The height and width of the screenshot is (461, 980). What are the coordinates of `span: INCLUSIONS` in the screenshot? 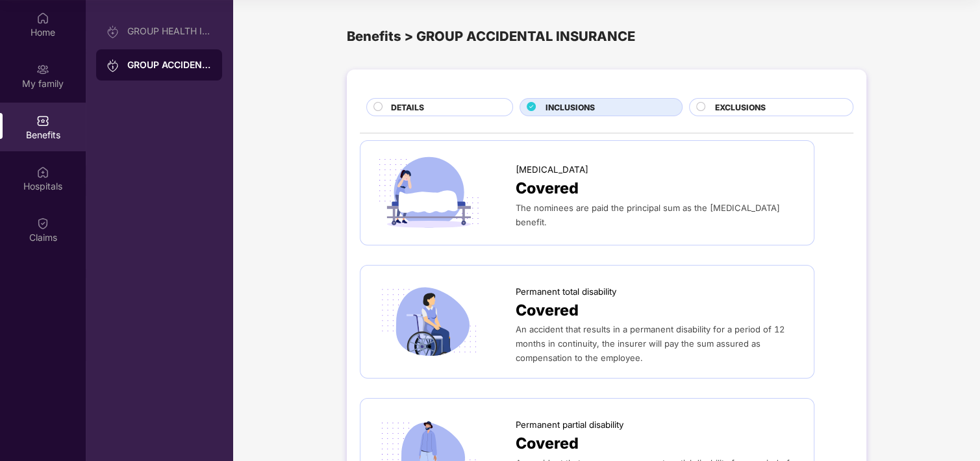 It's located at (570, 107).